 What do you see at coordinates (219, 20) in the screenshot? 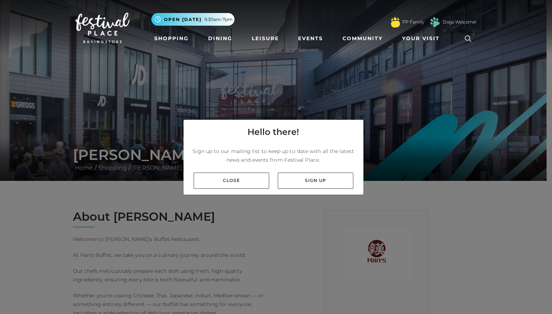
I see `span: 9.30am-7pm` at bounding box center [219, 20].